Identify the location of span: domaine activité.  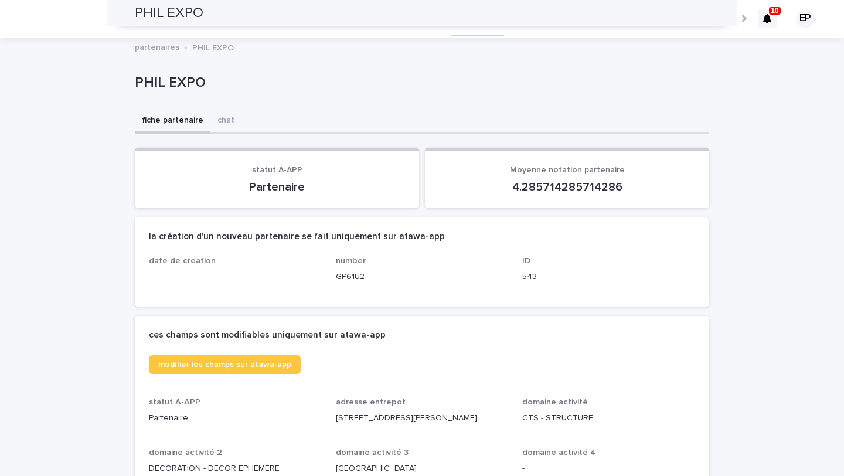
(555, 402).